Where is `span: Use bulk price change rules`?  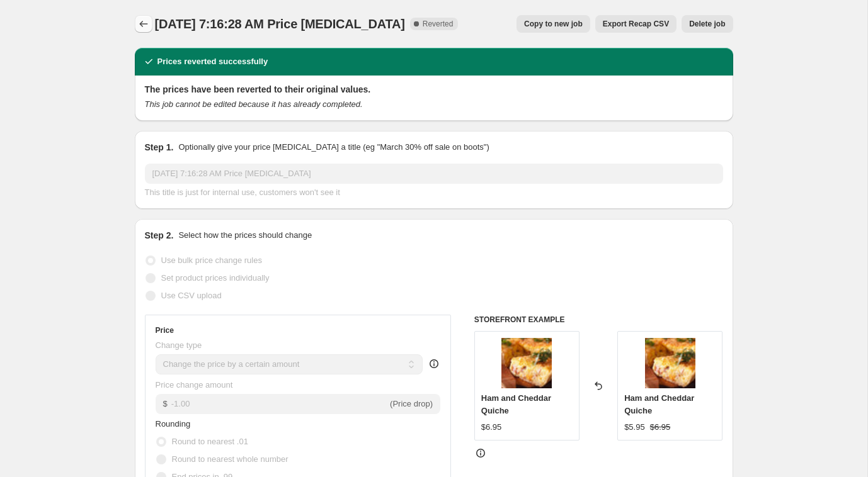
span: Use bulk price change rules is located at coordinates (212, 260).